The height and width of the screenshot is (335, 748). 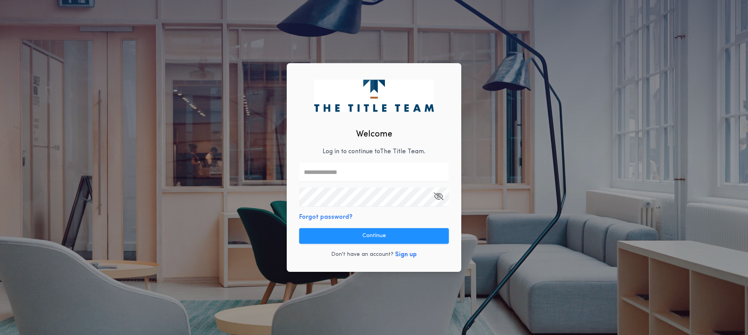 What do you see at coordinates (374, 95) in the screenshot?
I see `img: logo` at bounding box center [374, 95].